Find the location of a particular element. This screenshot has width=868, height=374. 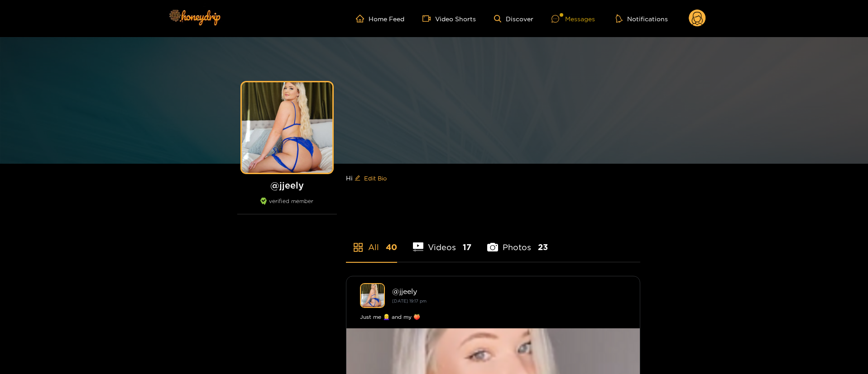

img: jjeely is located at coordinates (372, 295).